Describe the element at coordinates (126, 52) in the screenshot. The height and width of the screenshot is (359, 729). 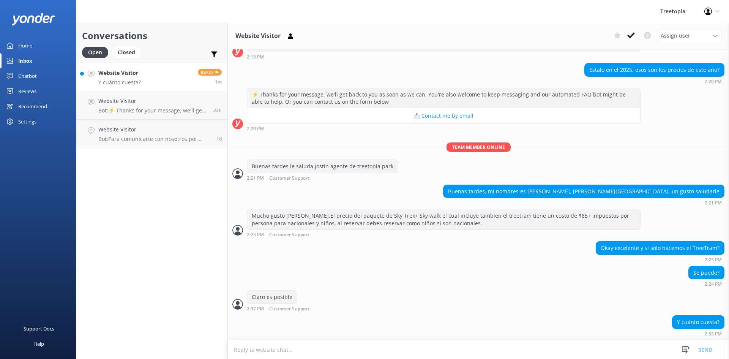
I see `div: Closed` at that location.